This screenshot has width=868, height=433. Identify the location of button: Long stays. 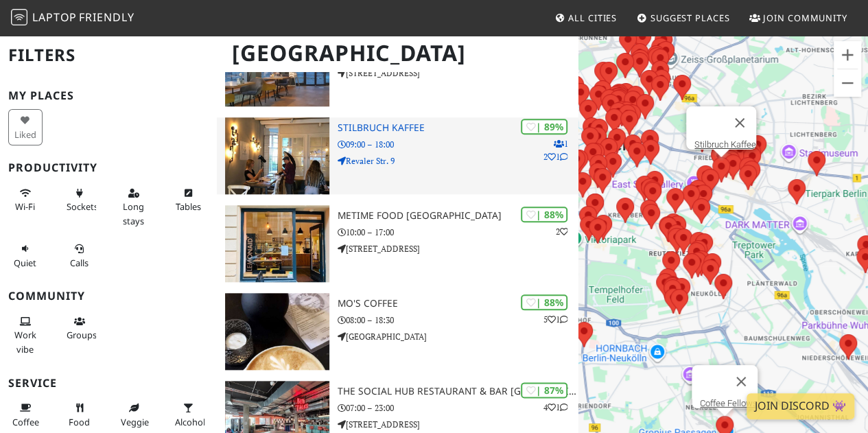
(134, 206).